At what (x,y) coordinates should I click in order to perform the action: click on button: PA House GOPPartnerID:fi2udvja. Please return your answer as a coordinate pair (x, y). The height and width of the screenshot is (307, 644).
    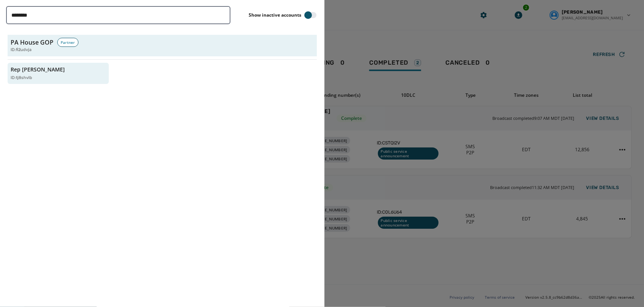
    Looking at the image, I should click on (162, 46).